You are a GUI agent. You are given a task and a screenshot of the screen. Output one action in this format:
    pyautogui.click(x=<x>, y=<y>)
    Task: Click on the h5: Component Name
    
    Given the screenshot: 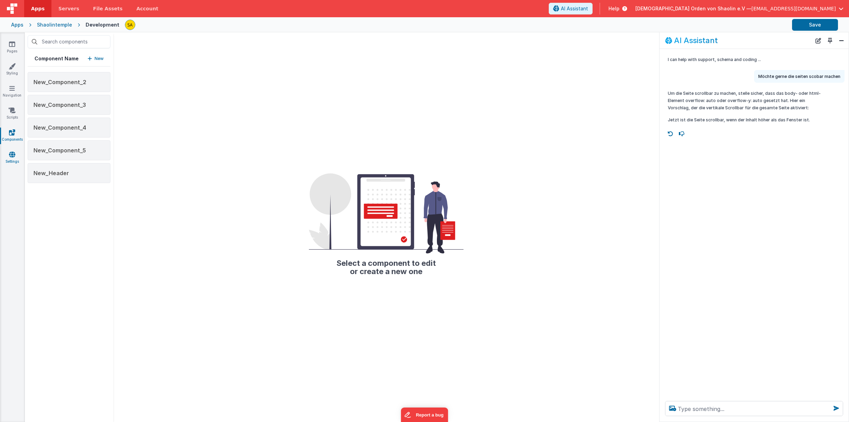 What is the action you would take?
    pyautogui.click(x=57, y=59)
    